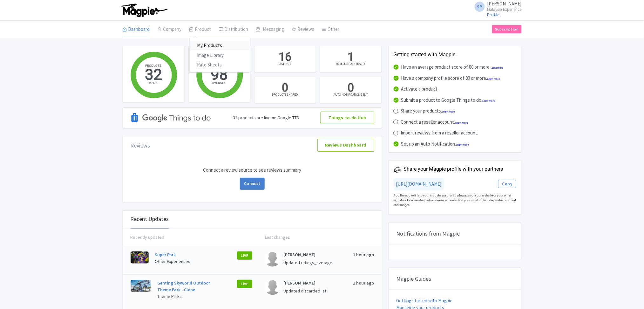 Image resolution: width=644 pixels, height=309 pixels. I want to click on div: 1, so click(350, 57).